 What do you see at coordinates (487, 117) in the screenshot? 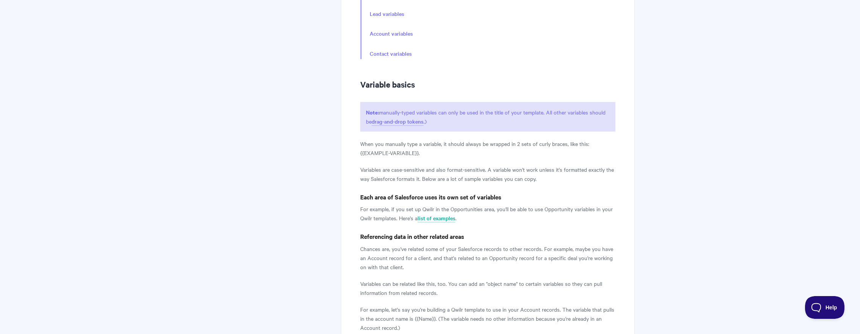
I see `p: manually-typed variables can only be used in the title of your template. All other variables shou...` at bounding box center [487, 117].